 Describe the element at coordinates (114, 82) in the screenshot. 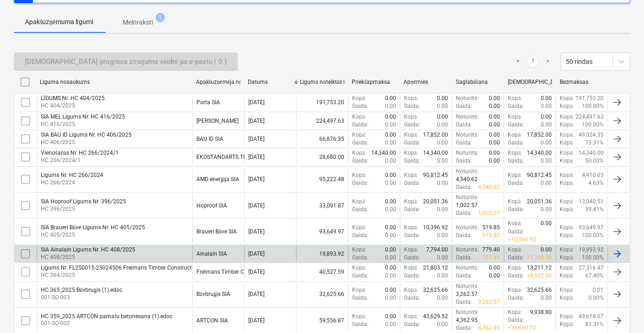

I see `div: Līguma nosaukums` at that location.